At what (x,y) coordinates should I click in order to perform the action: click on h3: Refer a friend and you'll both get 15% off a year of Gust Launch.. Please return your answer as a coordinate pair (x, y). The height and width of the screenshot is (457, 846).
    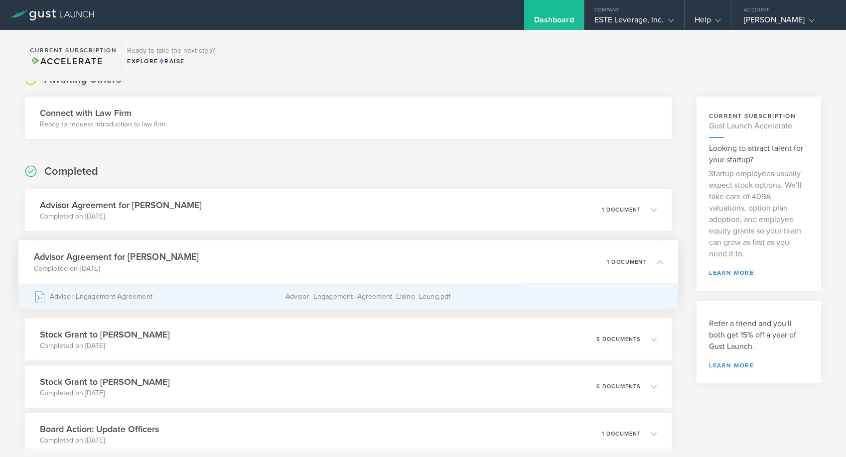
    Looking at the image, I should click on (759, 335).